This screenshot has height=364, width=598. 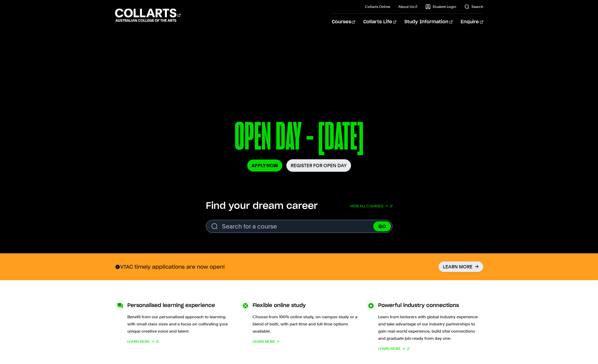 I want to click on a: Collarts Life, so click(x=379, y=22).